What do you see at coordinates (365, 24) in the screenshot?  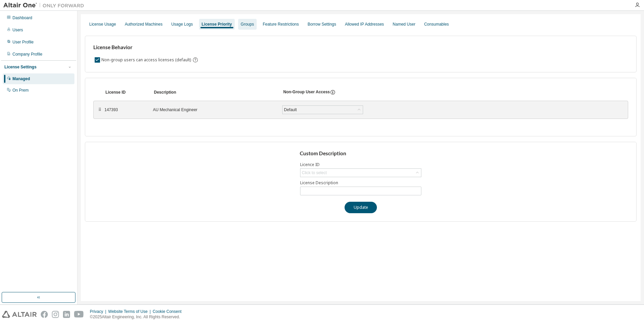 I see `div: Allowed IP Addresses` at bounding box center [365, 24].